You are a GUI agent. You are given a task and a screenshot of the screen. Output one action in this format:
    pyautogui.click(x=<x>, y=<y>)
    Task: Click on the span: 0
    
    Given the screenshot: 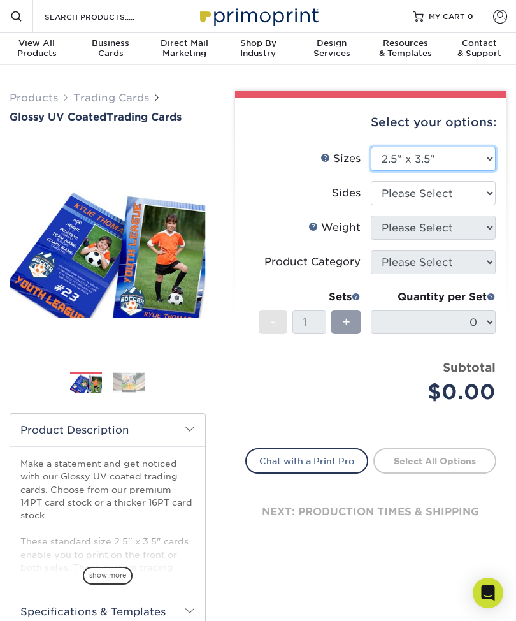 What is the action you would take?
    pyautogui.click(x=470, y=16)
    